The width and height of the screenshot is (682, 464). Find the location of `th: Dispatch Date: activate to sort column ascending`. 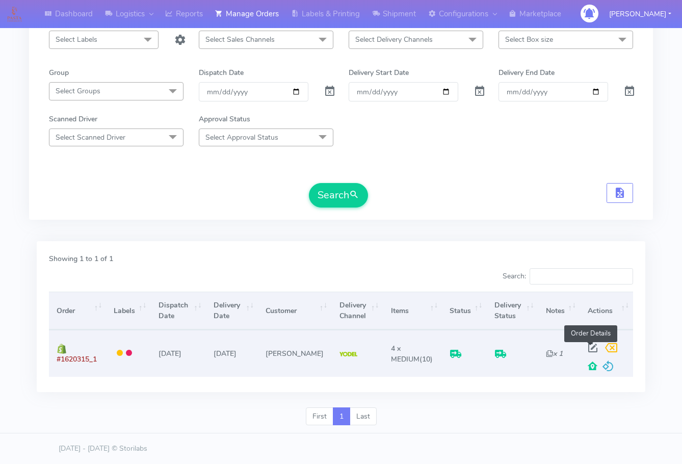

th: Dispatch Date: activate to sort column ascending is located at coordinates (178, 310).